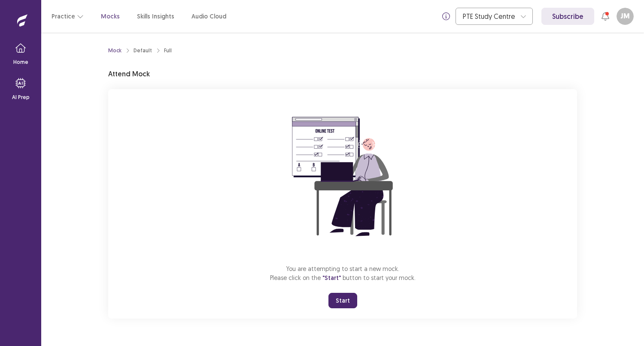 The height and width of the screenshot is (346, 644). Describe the element at coordinates (156, 17) in the screenshot. I see `p: Skills Insights` at that location.